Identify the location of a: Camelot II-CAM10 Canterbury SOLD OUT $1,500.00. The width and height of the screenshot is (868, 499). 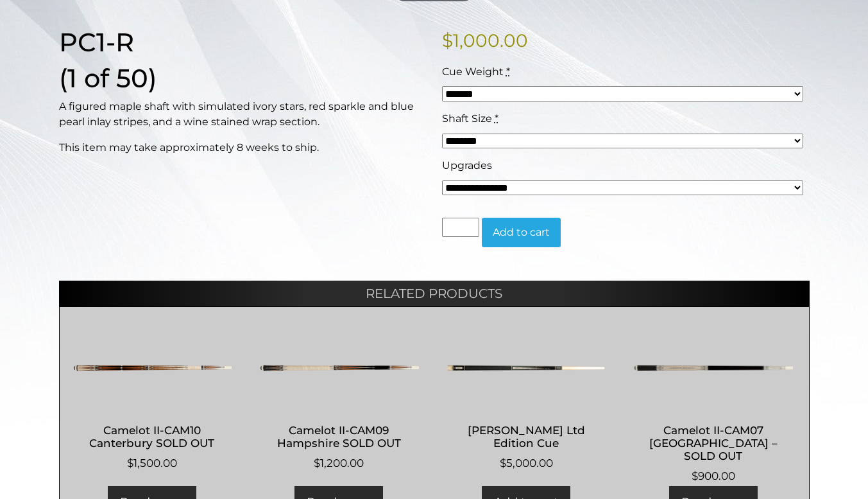
(152, 400).